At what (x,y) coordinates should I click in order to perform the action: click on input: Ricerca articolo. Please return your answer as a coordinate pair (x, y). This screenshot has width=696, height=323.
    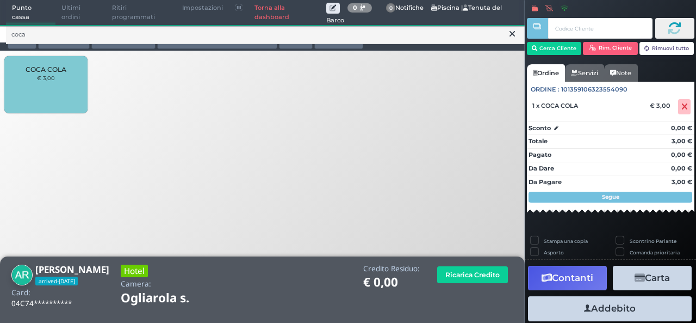
    Looking at the image, I should click on (265, 34).